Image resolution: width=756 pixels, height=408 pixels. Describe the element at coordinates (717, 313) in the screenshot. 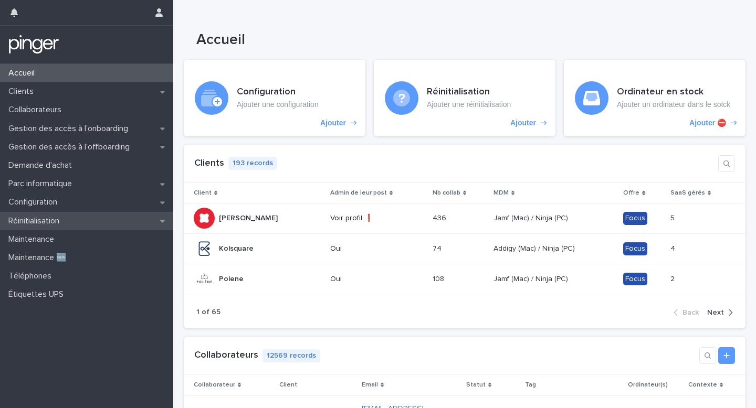

I see `button: Next` at that location.